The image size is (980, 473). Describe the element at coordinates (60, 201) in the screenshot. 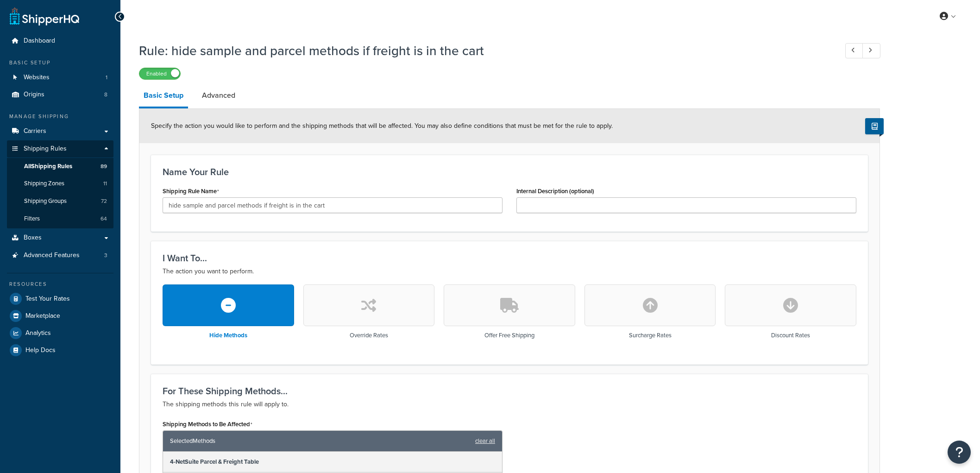

I see `a: Shipping Groups72` at that location.